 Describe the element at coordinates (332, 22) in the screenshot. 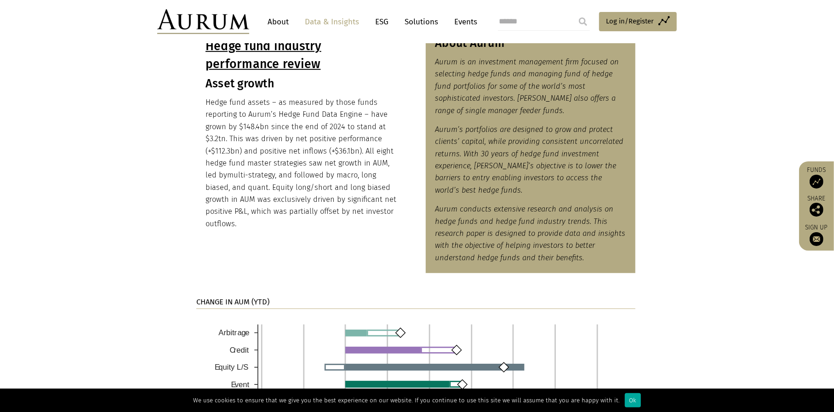

I see `a: Data & Insights` at that location.